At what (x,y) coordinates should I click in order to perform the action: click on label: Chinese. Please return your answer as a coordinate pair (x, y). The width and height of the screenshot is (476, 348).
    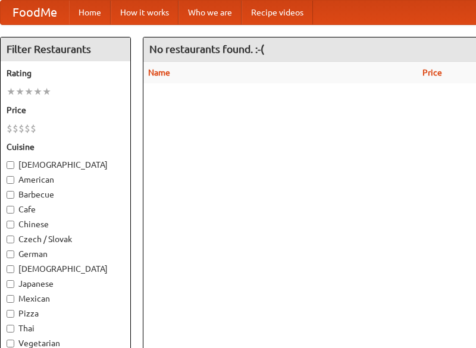
    Looking at the image, I should click on (65, 224).